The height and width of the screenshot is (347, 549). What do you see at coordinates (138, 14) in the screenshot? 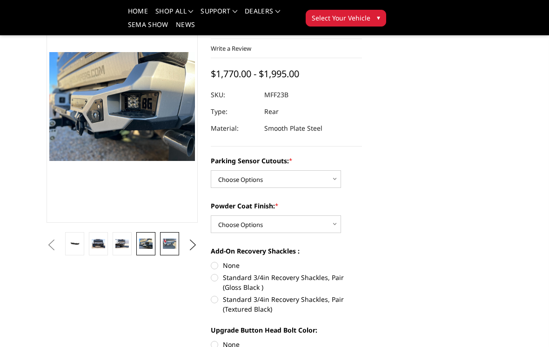
I see `a: Home` at bounding box center [138, 14].